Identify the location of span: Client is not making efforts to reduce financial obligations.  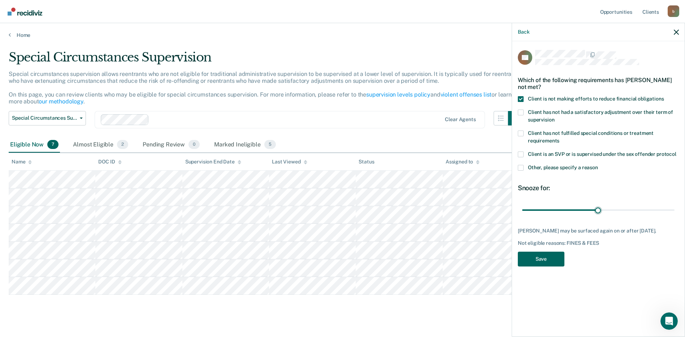
(596, 99).